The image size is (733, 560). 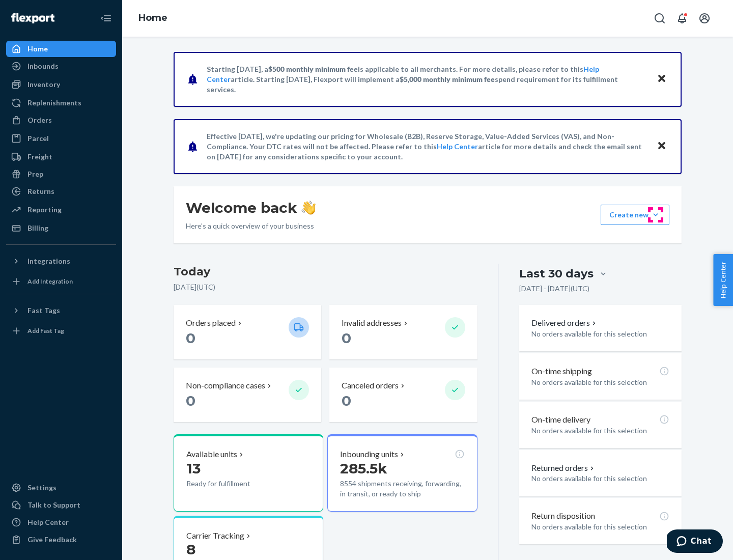 I want to click on button: Talk to Support, so click(x=61, y=505).